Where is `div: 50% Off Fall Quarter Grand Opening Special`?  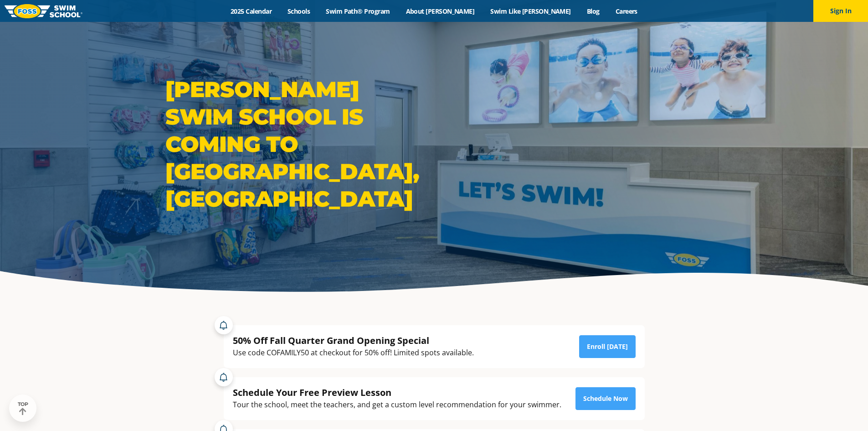 div: 50% Off Fall Quarter Grand Opening Special is located at coordinates (353, 340).